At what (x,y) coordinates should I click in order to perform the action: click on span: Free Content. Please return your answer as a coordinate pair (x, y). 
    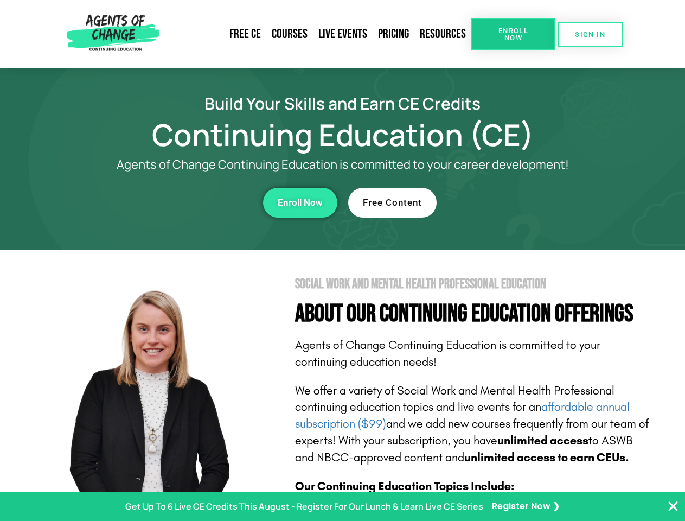
    Looking at the image, I should click on (392, 202).